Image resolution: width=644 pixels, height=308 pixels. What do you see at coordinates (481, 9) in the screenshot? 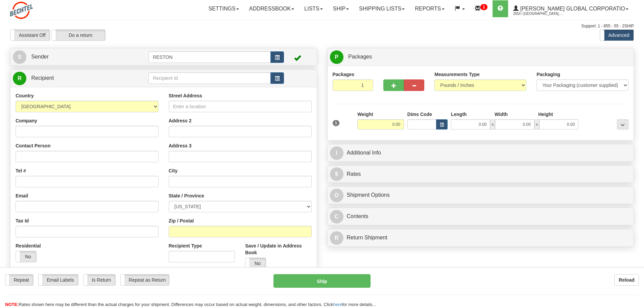
I see `a: 1` at bounding box center [481, 9].